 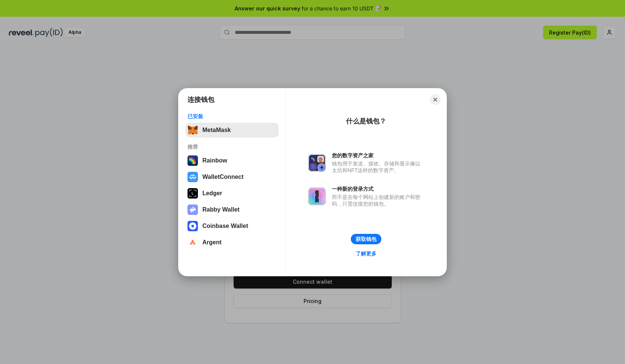 What do you see at coordinates (232, 209) in the screenshot?
I see `button: Rabby Wallet` at bounding box center [232, 209].